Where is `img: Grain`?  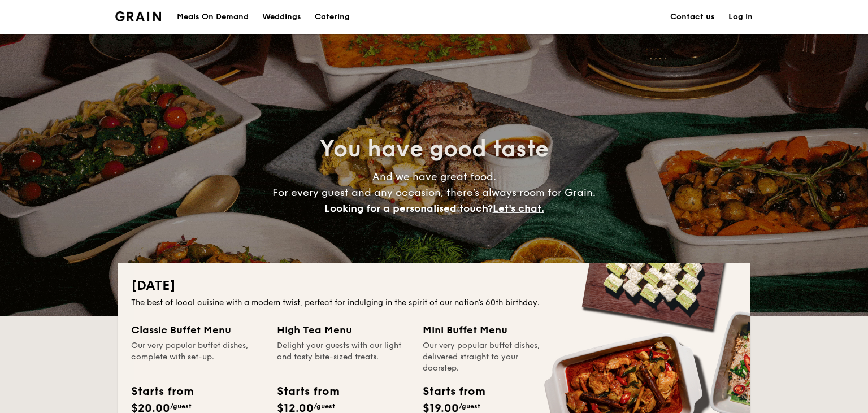 img: Grain is located at coordinates (138, 16).